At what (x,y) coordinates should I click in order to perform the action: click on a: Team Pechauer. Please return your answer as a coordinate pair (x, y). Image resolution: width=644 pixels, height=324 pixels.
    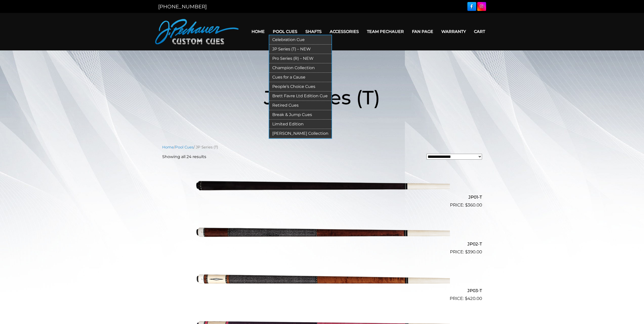
    Looking at the image, I should click on (385, 31).